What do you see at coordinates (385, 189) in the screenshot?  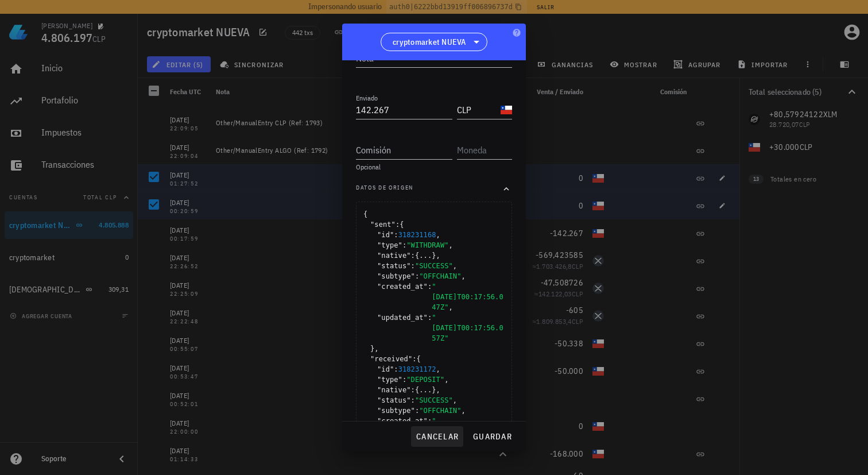 I see `span: Datos de origen` at bounding box center [385, 189].